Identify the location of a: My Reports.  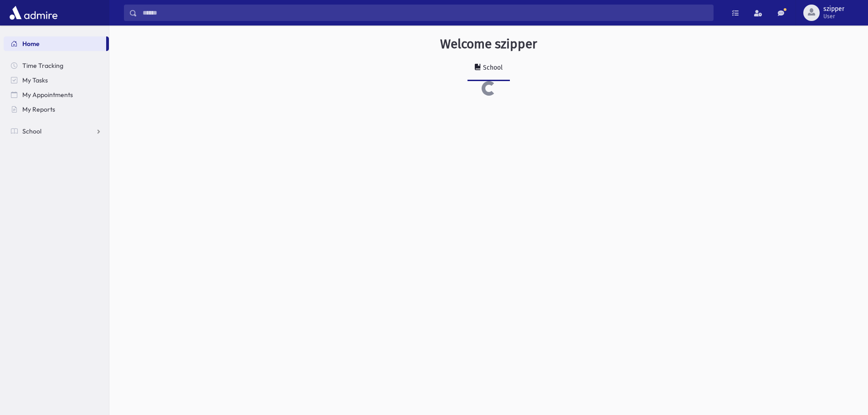
(56, 109).